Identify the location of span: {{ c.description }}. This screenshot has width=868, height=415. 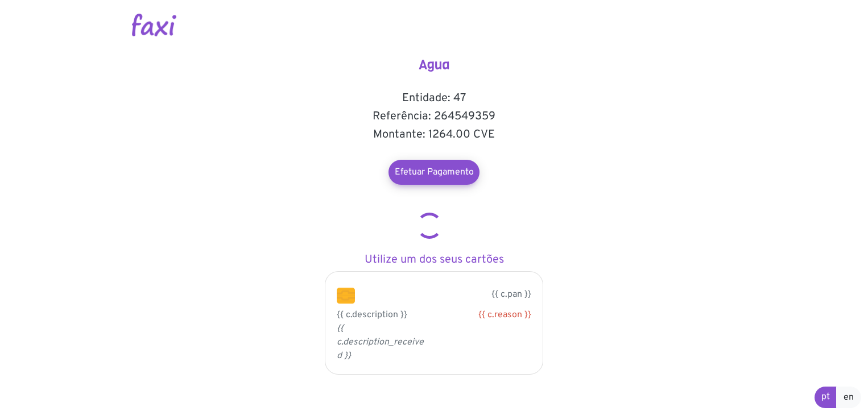
(372, 315).